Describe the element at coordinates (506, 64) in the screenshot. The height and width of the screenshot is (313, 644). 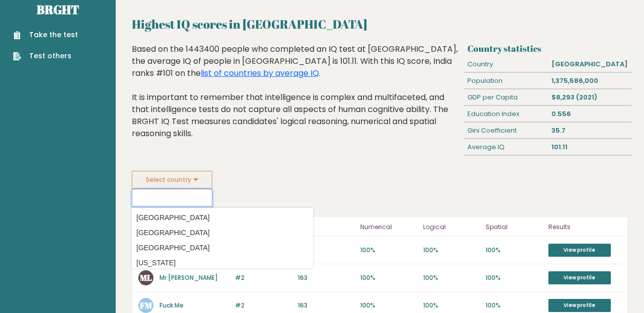
I see `div: Country` at that location.